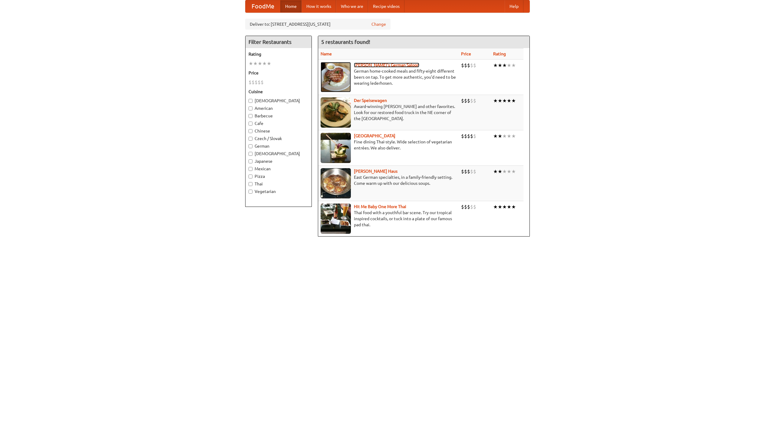 This screenshot has width=775, height=428. Describe the element at coordinates (278, 42) in the screenshot. I see `h4: Filter Restaurants` at that location.